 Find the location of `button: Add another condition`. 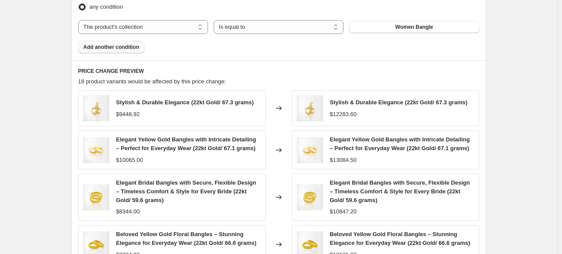

button: Add another condition is located at coordinates (111, 47).